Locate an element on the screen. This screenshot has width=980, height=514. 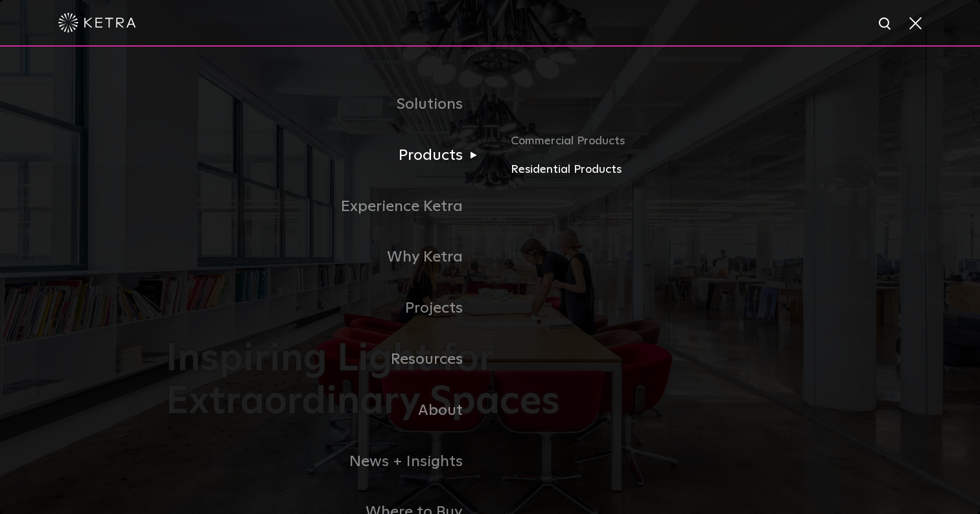
img: ketra-logo-2019-white is located at coordinates (97, 22).